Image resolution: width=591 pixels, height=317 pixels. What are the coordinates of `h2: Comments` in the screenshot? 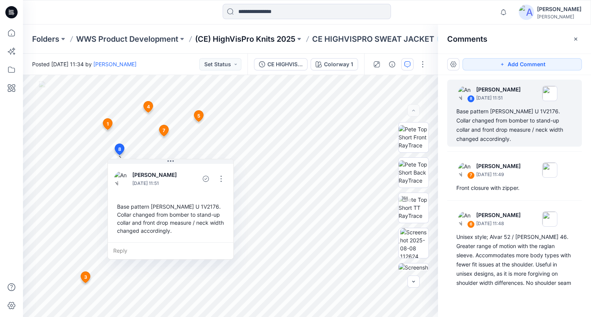 It's located at (467, 39).